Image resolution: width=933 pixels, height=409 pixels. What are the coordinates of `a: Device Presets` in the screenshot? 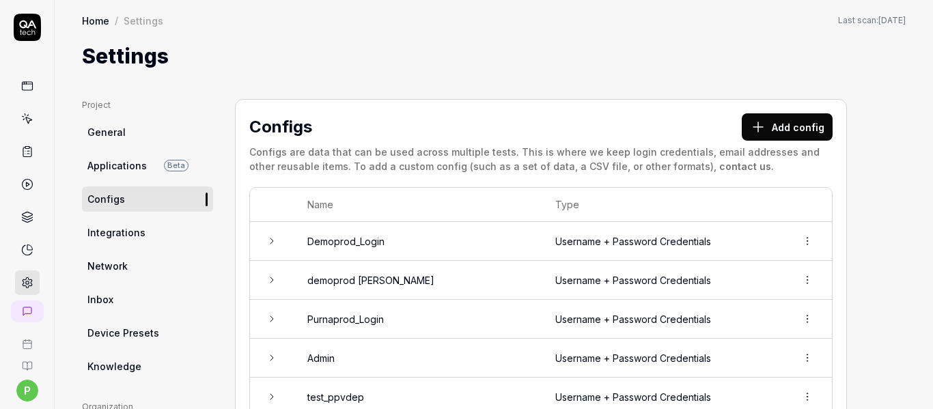 It's located at (147, 333).